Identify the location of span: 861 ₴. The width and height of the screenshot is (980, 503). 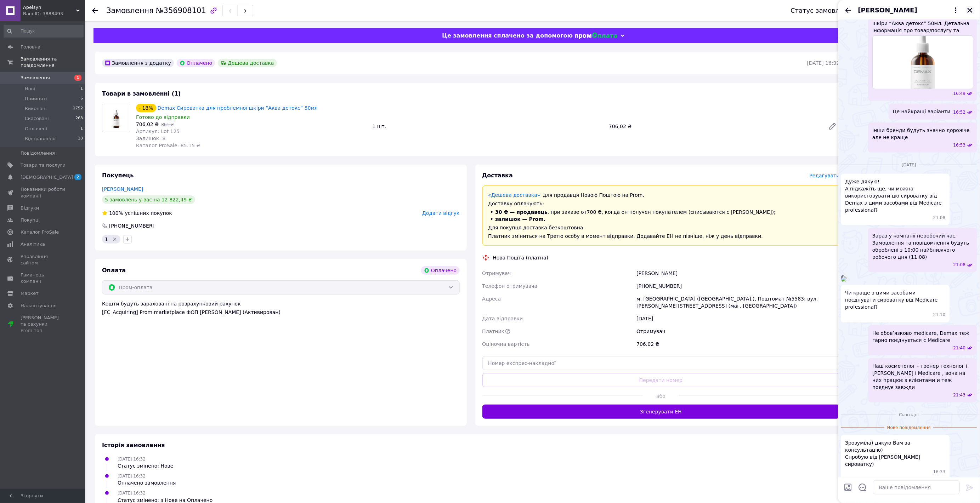
(168, 124).